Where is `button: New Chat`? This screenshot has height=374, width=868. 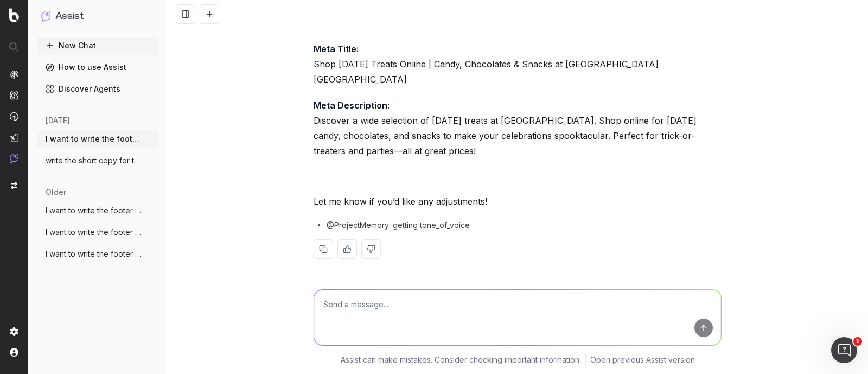
button: New Chat is located at coordinates (98, 46).